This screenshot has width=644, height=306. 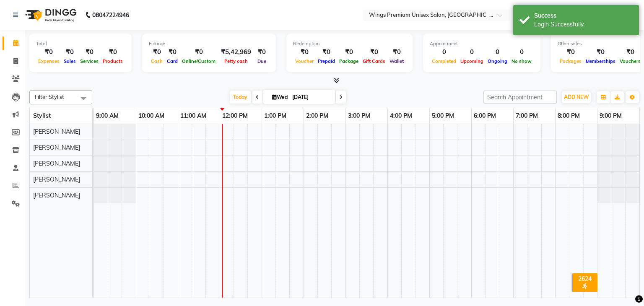 I want to click on span: ADD NEW, so click(x=576, y=97).